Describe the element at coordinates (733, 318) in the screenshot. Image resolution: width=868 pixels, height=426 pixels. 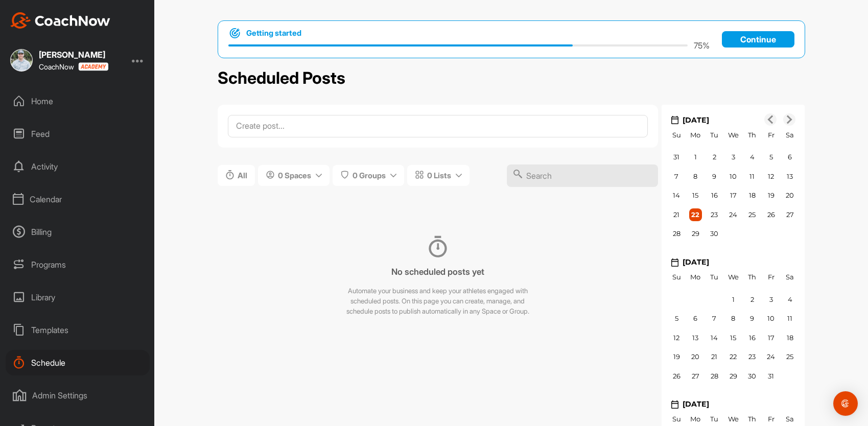
I see `span: 8` at that location.